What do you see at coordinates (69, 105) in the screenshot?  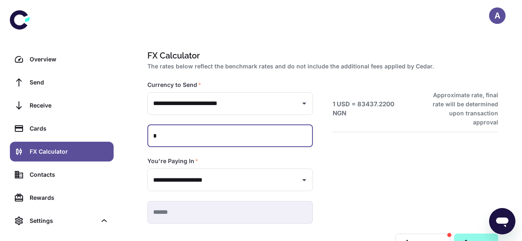 I see `div: Receive` at bounding box center [69, 105].